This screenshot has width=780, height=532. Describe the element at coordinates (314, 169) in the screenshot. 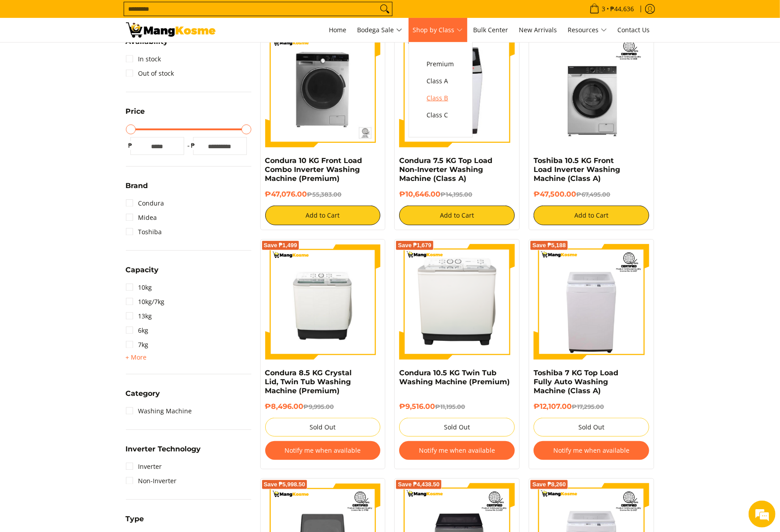

I see `a: Condura 10 KG Front Load Combo Inverter Washing Machine (Premium)` at that location.